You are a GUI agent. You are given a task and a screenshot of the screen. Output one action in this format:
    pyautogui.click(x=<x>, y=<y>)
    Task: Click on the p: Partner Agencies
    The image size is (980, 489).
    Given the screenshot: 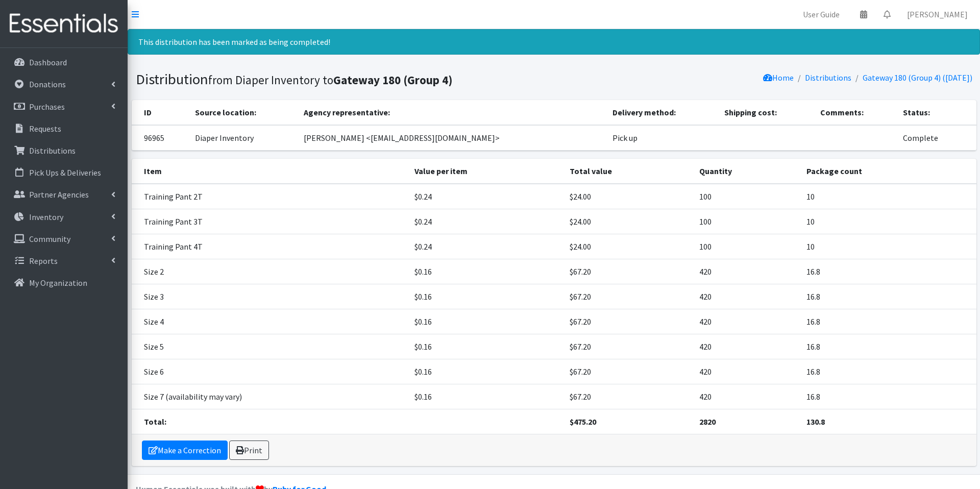 What is the action you would take?
    pyautogui.click(x=59, y=194)
    